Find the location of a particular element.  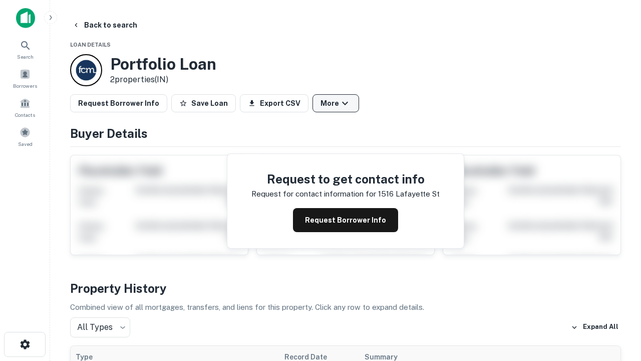

h4: Buyer Details is located at coordinates (346, 133).